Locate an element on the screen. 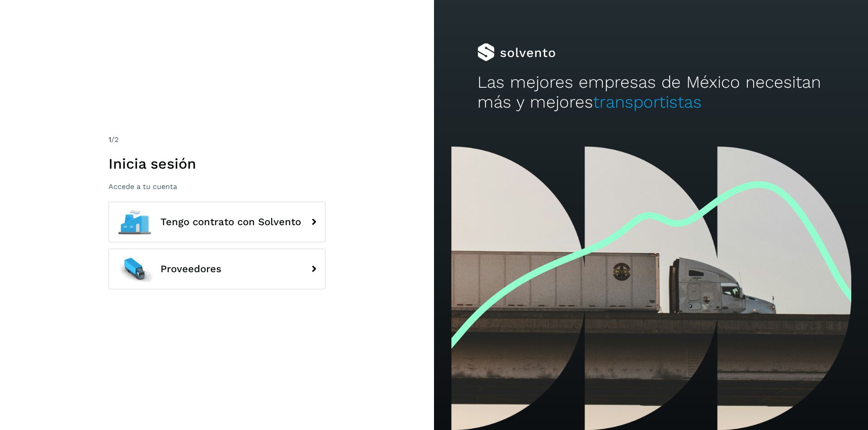  span: 1 is located at coordinates (110, 139).